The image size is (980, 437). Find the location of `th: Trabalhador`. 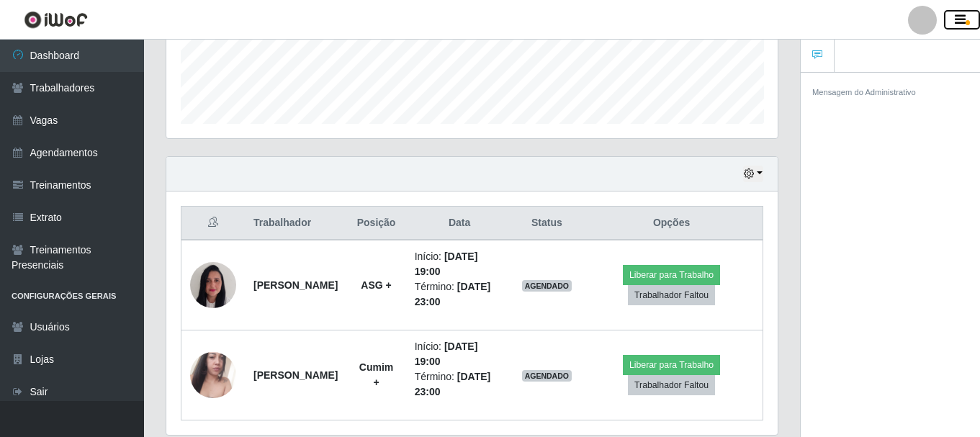

th: Trabalhador is located at coordinates (295, 223).